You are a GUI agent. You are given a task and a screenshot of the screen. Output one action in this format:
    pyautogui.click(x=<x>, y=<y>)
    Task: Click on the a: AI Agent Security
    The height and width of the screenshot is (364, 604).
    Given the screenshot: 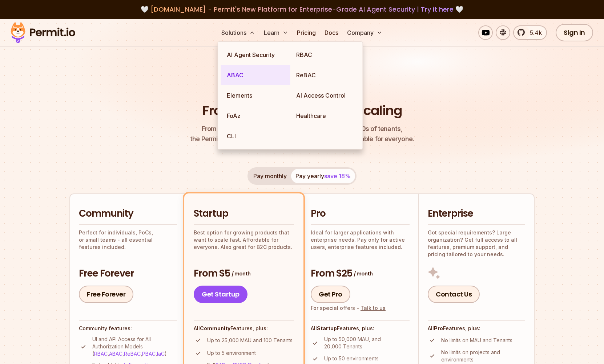 What is the action you would take?
    pyautogui.click(x=256, y=55)
    